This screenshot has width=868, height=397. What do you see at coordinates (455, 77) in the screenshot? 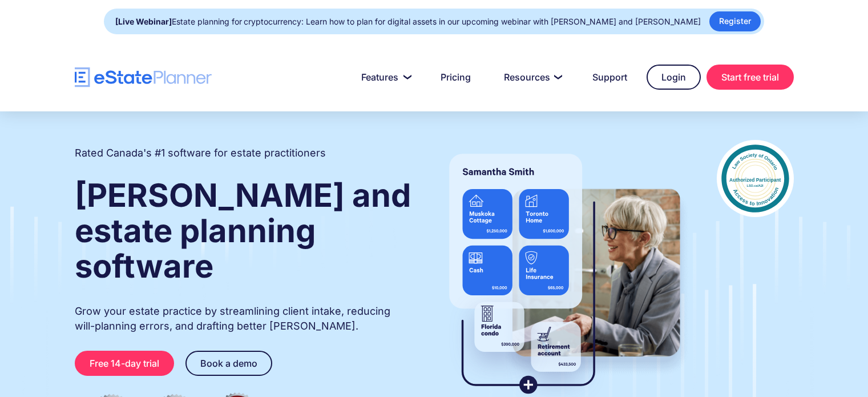
I see `a: Pricing` at bounding box center [455, 77].